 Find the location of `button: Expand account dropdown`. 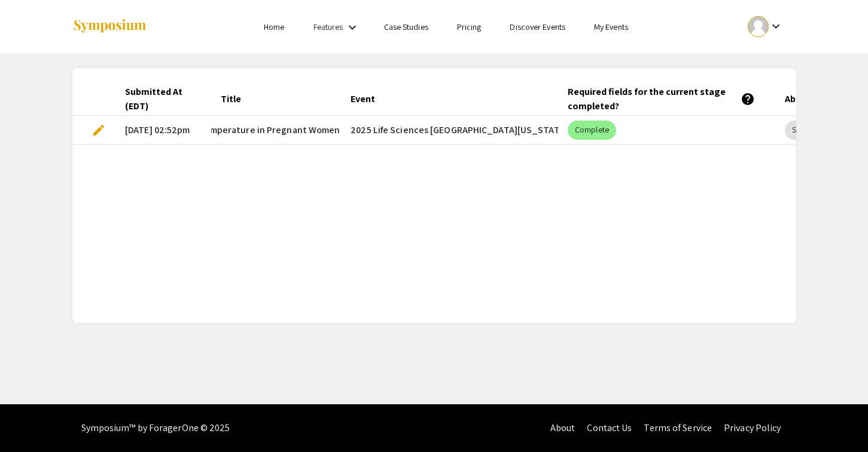

button: Expand account dropdown is located at coordinates (764, 26).